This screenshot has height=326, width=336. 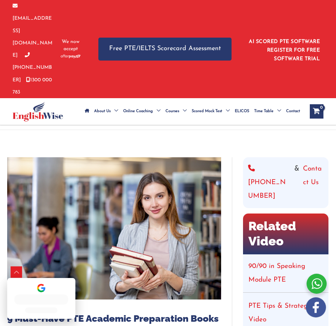 I want to click on a: Contact Us, so click(x=313, y=183).